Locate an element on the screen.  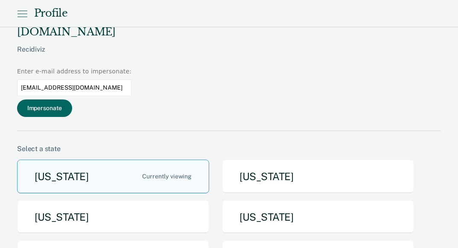
div: Recidiviz is located at coordinates (229, 56).